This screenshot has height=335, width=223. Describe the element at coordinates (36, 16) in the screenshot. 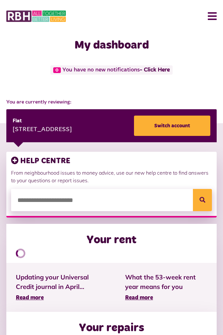

I see `img: MyRBH` at that location.